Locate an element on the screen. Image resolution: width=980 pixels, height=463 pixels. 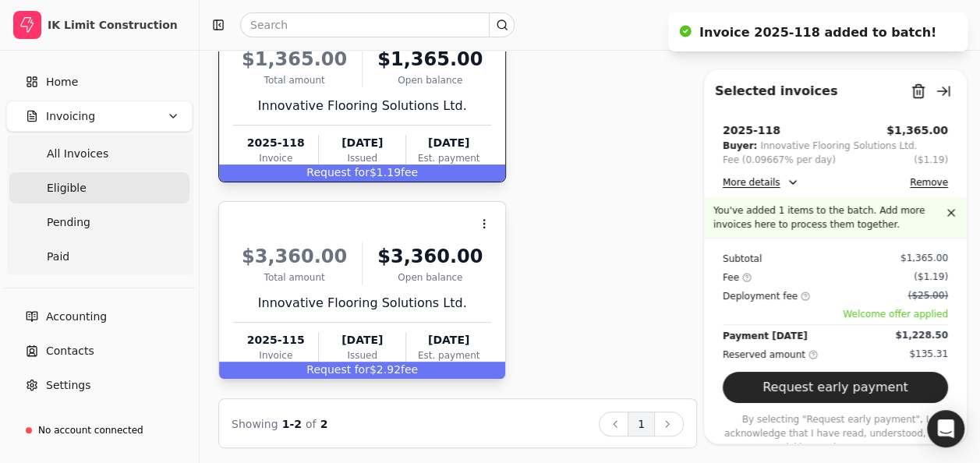
span: Paid is located at coordinates (58, 256).